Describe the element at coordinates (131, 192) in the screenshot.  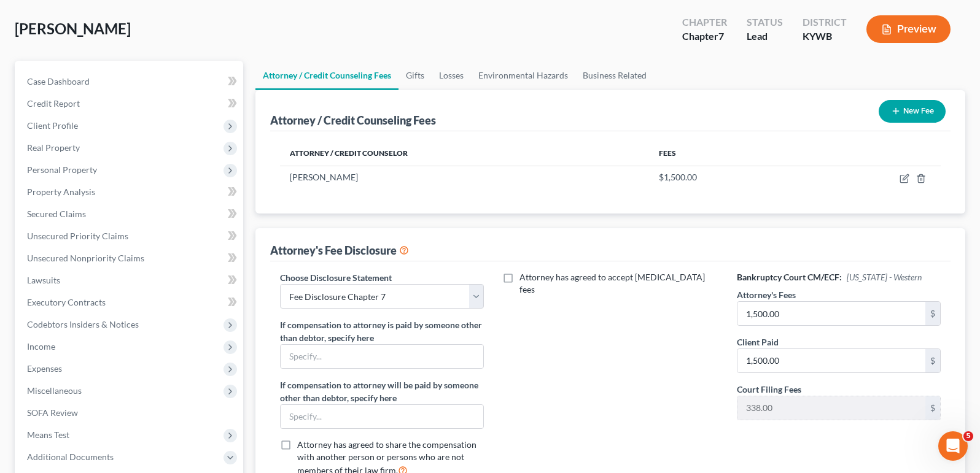
I see `a: Property Analysis` at that location.